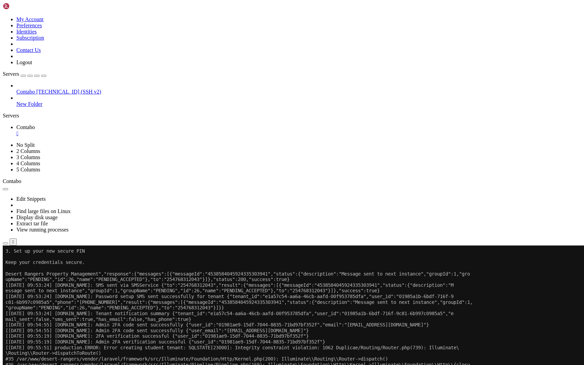 The image size is (584, 365). Describe the element at coordinates (249, 227) in the screenshot. I see `x-row: ->handle()` at that location.